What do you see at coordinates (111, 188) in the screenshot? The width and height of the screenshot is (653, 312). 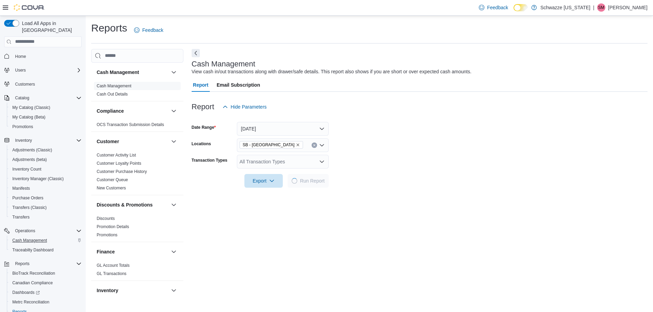 I see `span: New Customers` at bounding box center [111, 188].